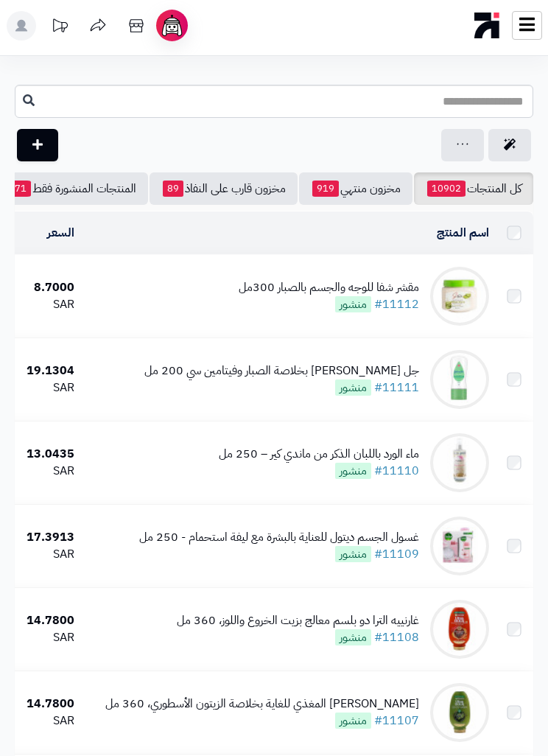 This screenshot has width=548, height=756. I want to click on div: غسول الجسم ديتول للعناية بالبشرة مع ليفة استحمام - 250 مل, so click(279, 537).